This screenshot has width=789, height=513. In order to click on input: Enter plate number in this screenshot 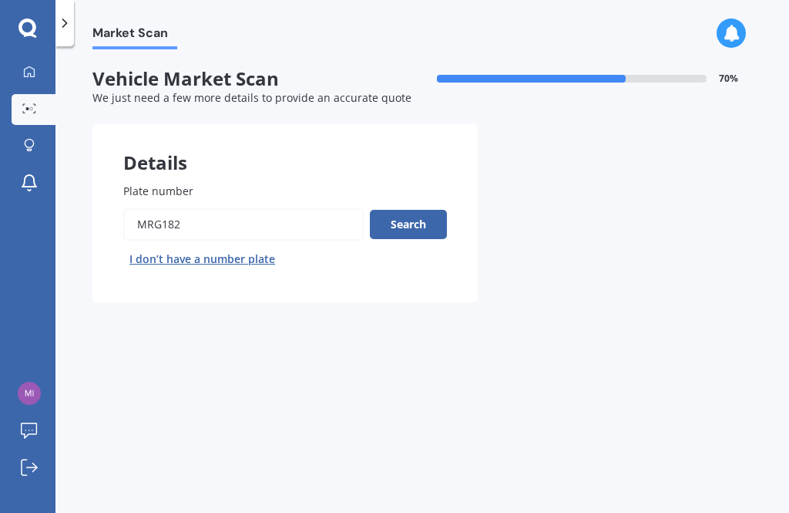, I will do `click(244, 224)`.